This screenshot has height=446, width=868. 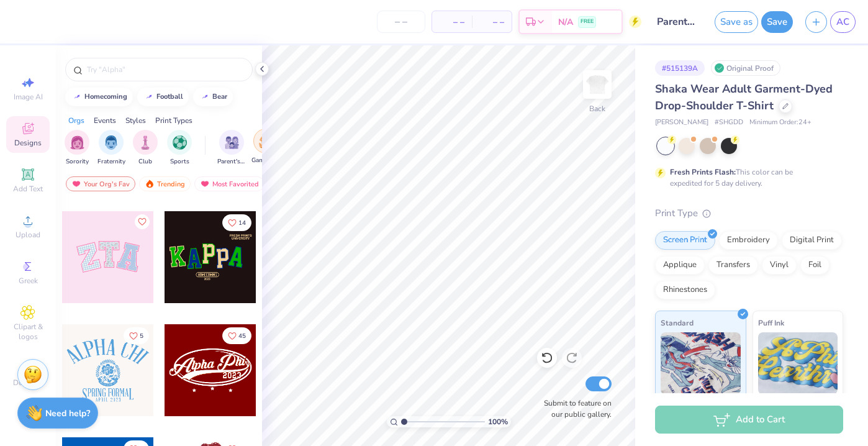 What do you see at coordinates (111, 162) in the screenshot?
I see `span: Fraternity` at bounding box center [111, 162].